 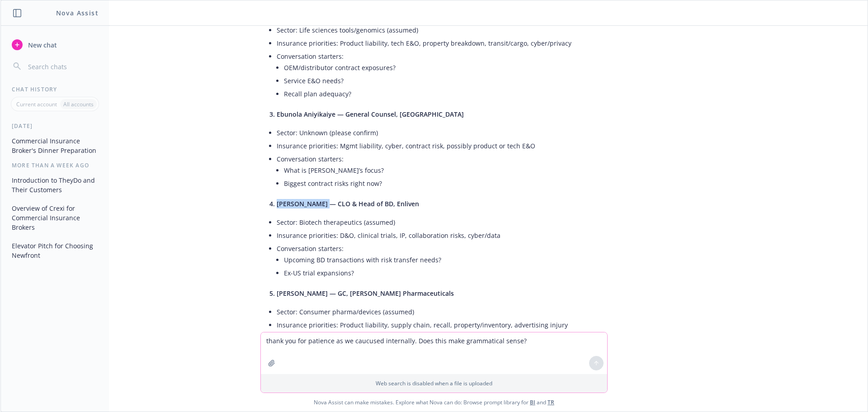 What do you see at coordinates (441, 67) in the screenshot?
I see `li: OEM/distributor contract exposures?` at bounding box center [441, 67].